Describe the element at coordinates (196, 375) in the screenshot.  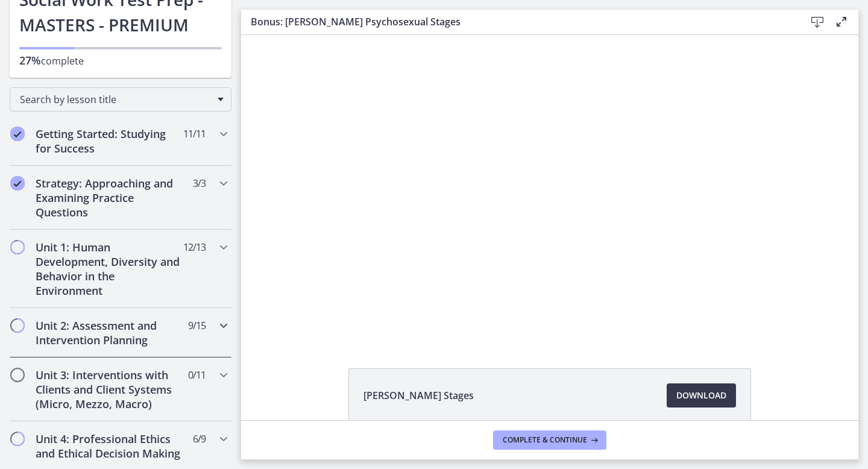
I see `span: 0 / 11` at that location.